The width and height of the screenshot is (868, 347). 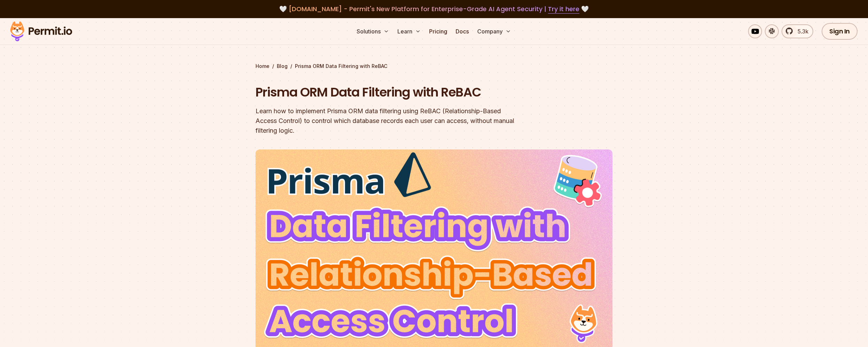 What do you see at coordinates (564, 9) in the screenshot?
I see `a: Try it here` at bounding box center [564, 9].